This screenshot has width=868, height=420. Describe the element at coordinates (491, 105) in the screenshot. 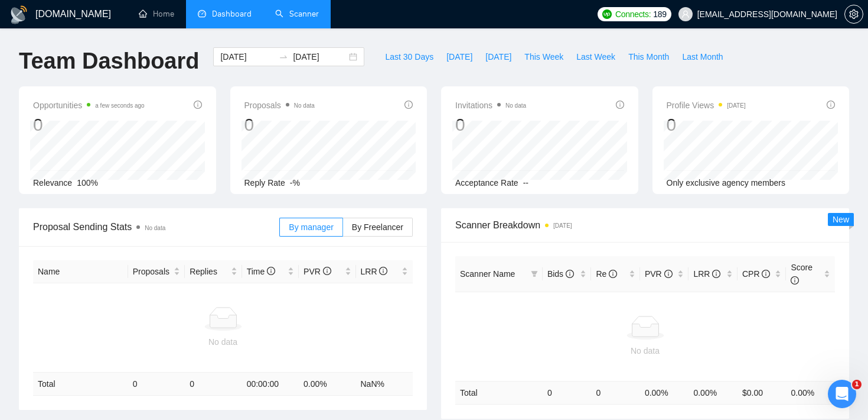

I see `span: Invitations` at that location.